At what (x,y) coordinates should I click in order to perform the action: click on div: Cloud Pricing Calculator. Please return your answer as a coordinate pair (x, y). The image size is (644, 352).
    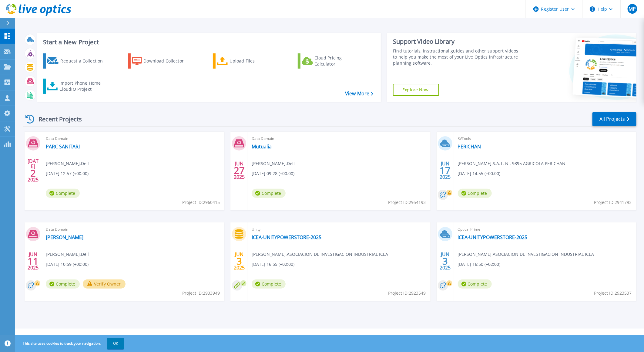
    Looking at the image, I should click on (339, 61).